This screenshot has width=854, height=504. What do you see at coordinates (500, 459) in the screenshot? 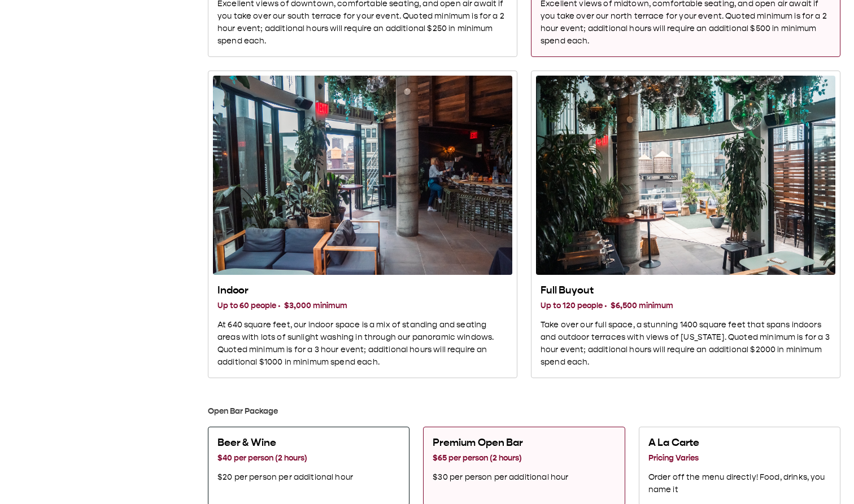
I see `h3: $65 per person (2 hours)` at bounding box center [500, 459].